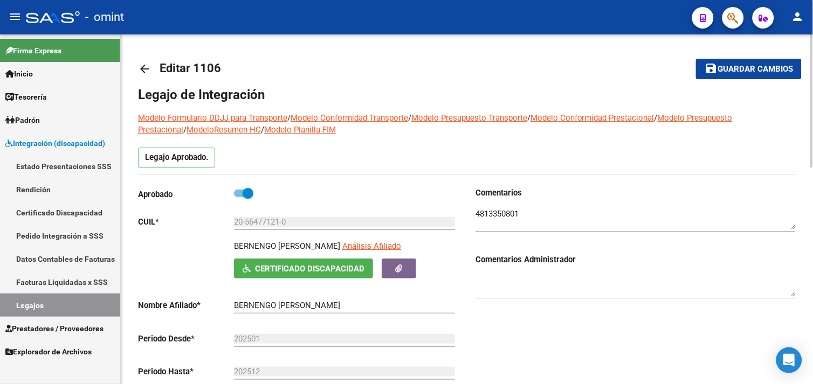  I want to click on p: Legajo Aprobado., so click(176, 158).